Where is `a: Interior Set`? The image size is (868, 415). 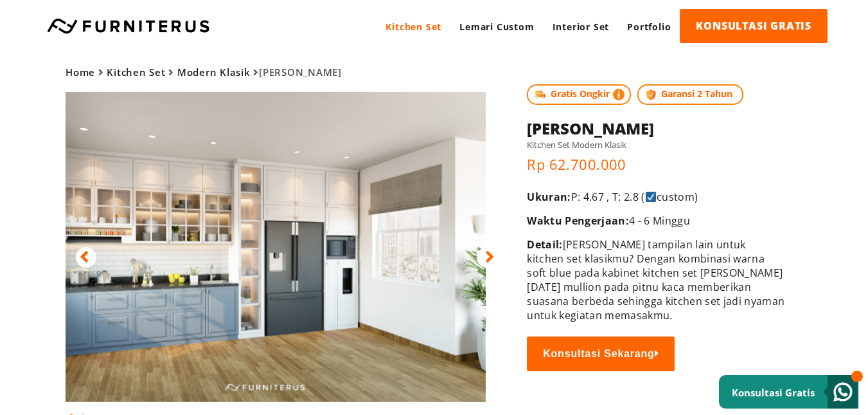
a: Interior Set is located at coordinates (581, 26).